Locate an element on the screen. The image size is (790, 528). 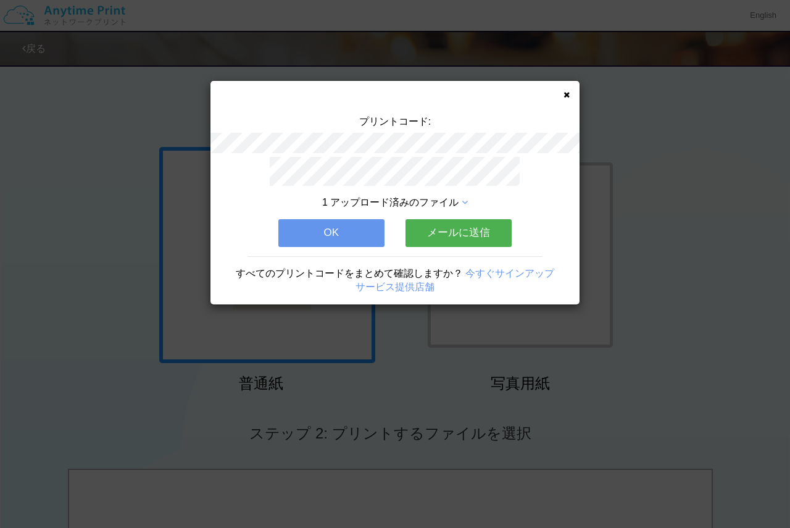
span: 1 アップロード済みのファイル is located at coordinates (390, 202).